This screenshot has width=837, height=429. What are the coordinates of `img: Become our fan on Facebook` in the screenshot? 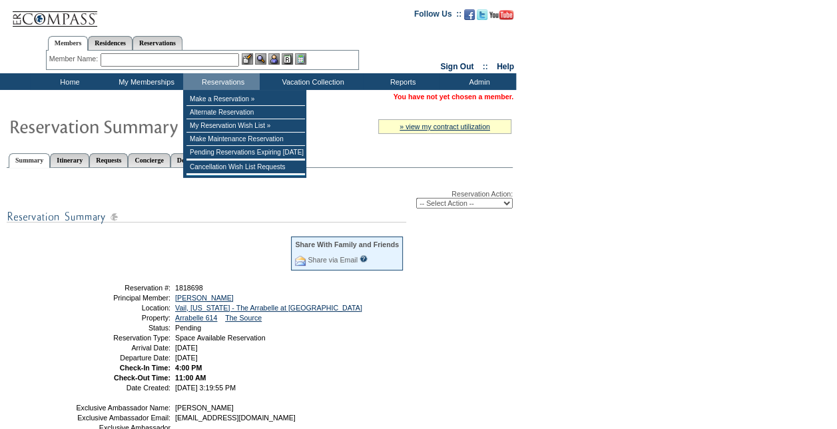 It's located at (469, 15).